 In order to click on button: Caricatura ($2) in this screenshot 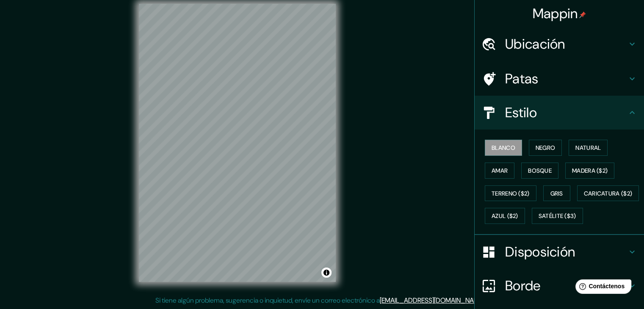, I will do `click(608, 193)`.